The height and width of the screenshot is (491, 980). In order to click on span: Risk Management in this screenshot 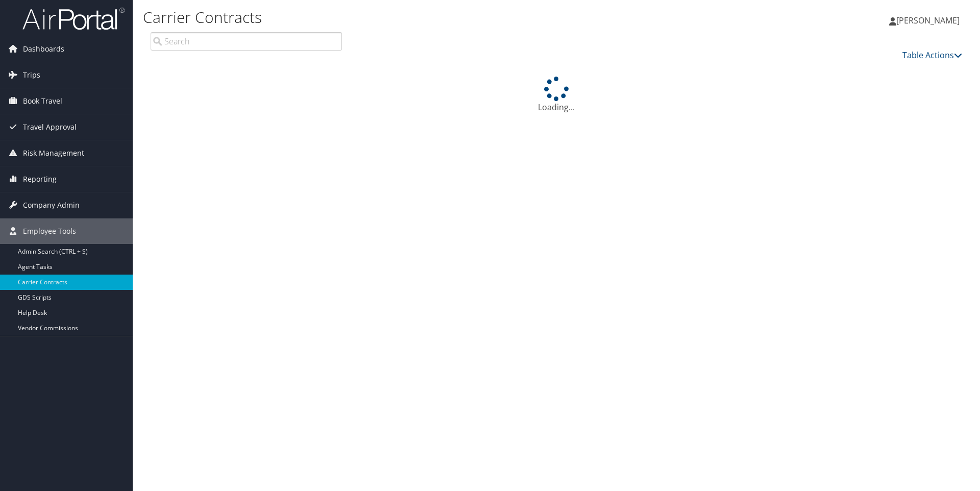, I will do `click(54, 153)`.